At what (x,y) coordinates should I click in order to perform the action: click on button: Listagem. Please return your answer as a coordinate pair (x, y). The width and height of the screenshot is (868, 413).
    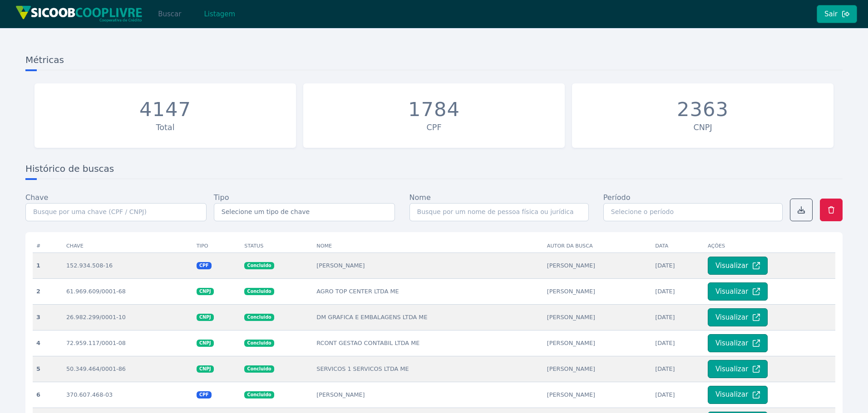
    Looking at the image, I should click on (220, 14).